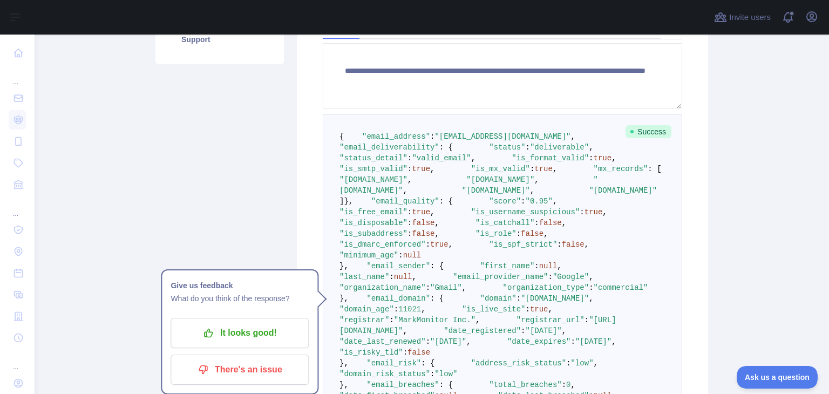 Image resolution: width=829 pixels, height=394 pixels. I want to click on span: Success, so click(648, 132).